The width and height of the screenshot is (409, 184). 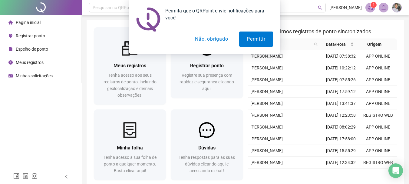 I want to click on span: Tenha acesso aos seus registros de ponto, incluindo geolocalização e demais observações!, so click(x=130, y=85).